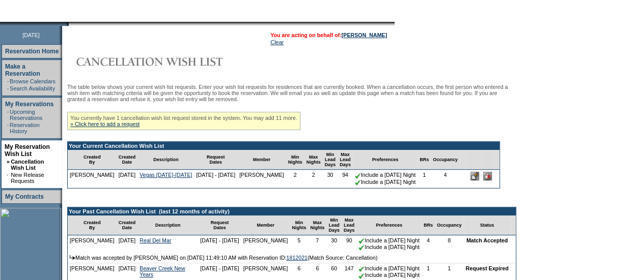  I want to click on img: promoShadowLeftCorner.gif, so click(67, 24).